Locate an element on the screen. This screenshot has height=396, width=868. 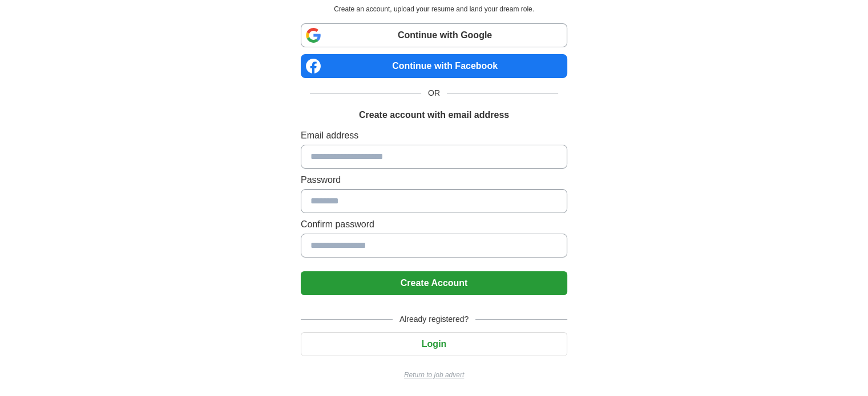
span: Already registered? is located at coordinates (433, 319).